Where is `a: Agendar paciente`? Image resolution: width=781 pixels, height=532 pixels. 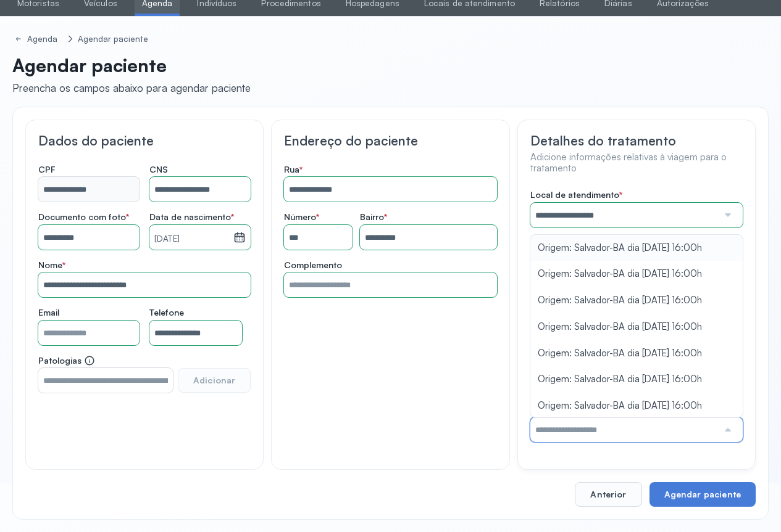 a: Agendar paciente is located at coordinates (113, 39).